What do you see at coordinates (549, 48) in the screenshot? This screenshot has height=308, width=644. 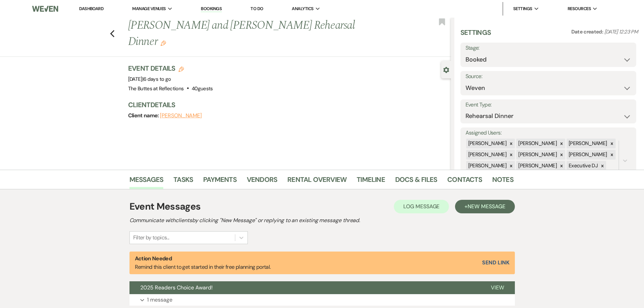 I see `label: Stage:` at bounding box center [549, 48].